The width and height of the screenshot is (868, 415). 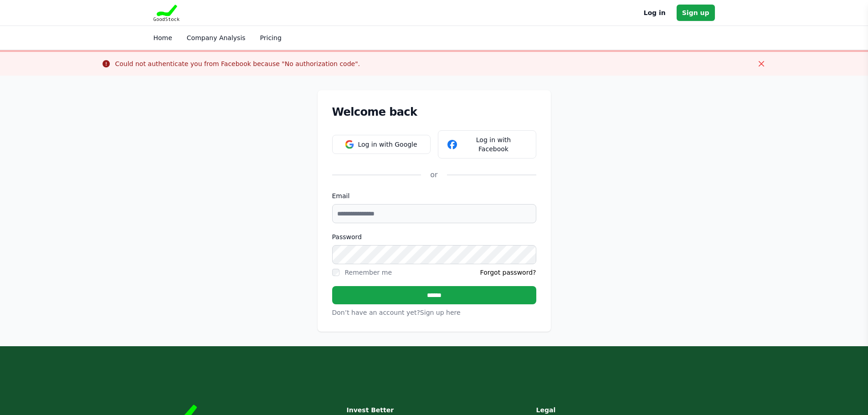 What do you see at coordinates (434, 313) in the screenshot?
I see `p: Don’t have an account yet?` at bounding box center [434, 313].